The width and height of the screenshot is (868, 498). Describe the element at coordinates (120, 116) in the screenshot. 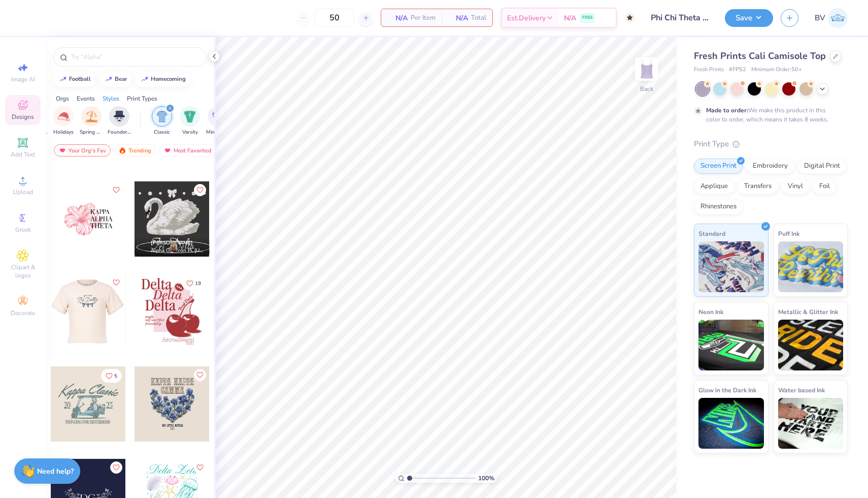

I see `img: Founder’s Day Image` at that location.